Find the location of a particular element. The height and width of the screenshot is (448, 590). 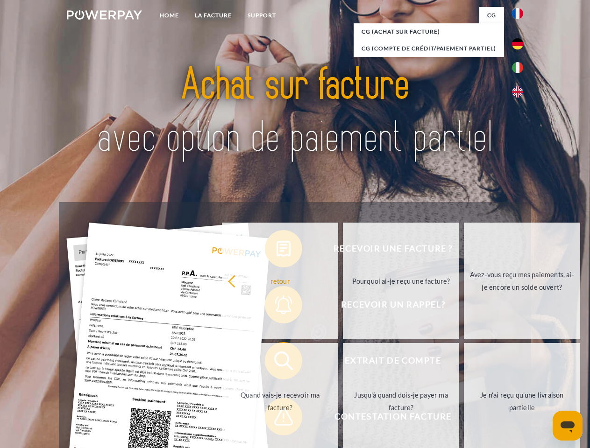

div: Avez-vous reçu mes paiements, ai-je encore un solde ouvert? is located at coordinates (521, 281).